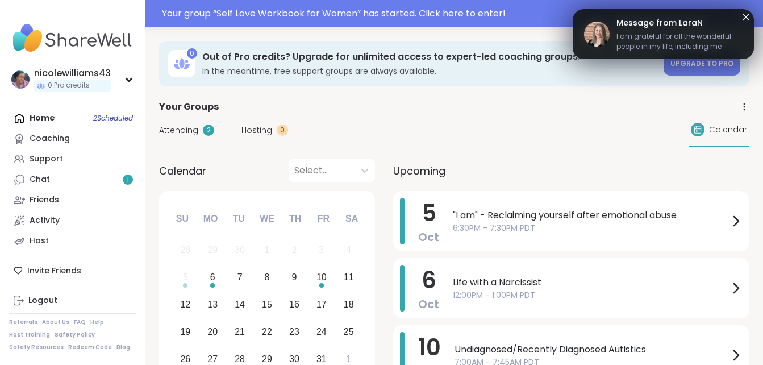  I want to click on div: Choose Monday, October 13th, 2025, so click(213, 305).